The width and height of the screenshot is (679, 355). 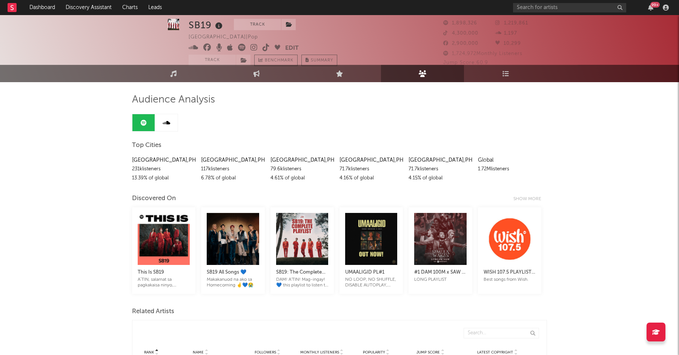 I want to click on input: Search for artists, so click(x=569, y=8).